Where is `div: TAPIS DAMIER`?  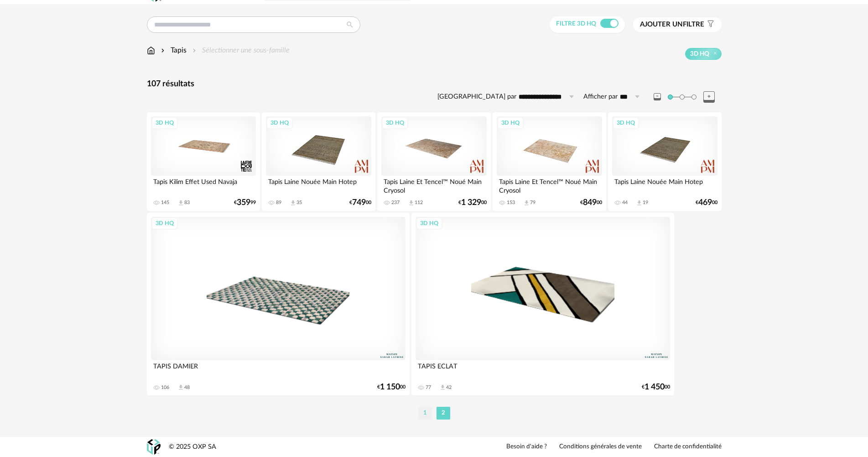
div: TAPIS DAMIER is located at coordinates (278, 369).